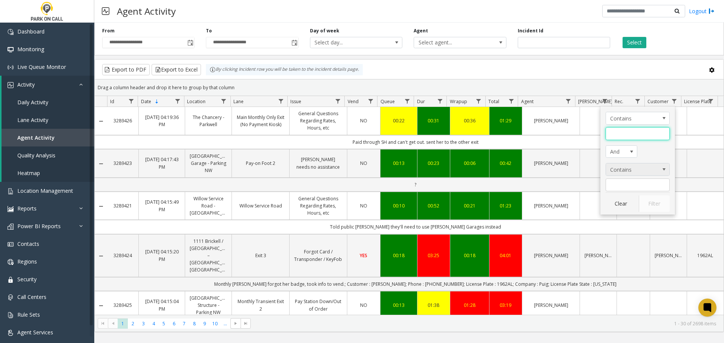 The width and height of the screenshot is (724, 343). I want to click on span: Wrapup, so click(458, 101).